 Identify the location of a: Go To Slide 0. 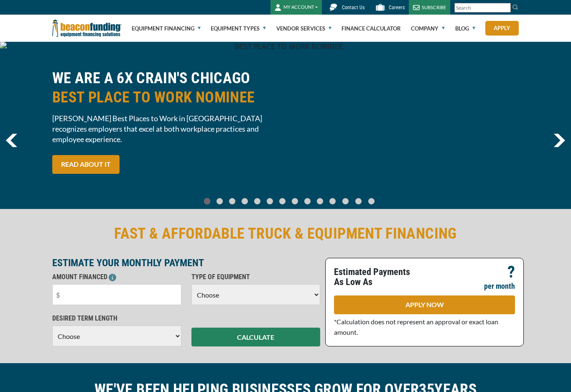
(207, 201).